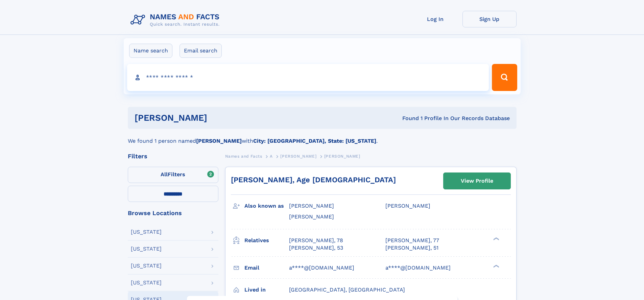 The width and height of the screenshot is (644, 300). What do you see at coordinates (308, 77) in the screenshot?
I see `input: search input` at bounding box center [308, 77].